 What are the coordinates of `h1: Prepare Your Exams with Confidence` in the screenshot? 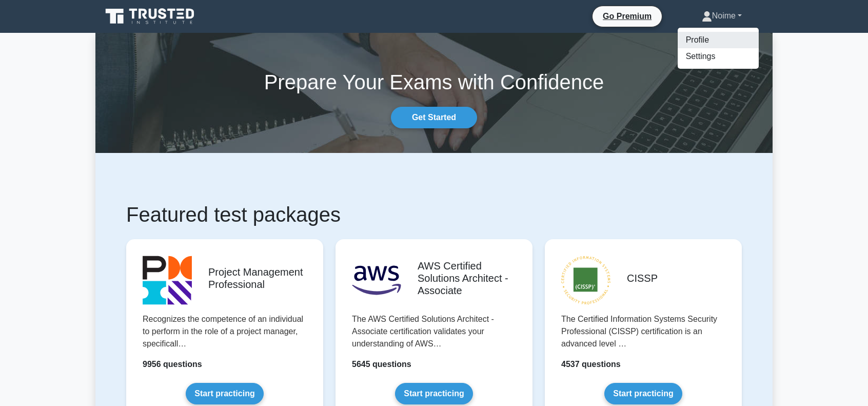 It's located at (434, 82).